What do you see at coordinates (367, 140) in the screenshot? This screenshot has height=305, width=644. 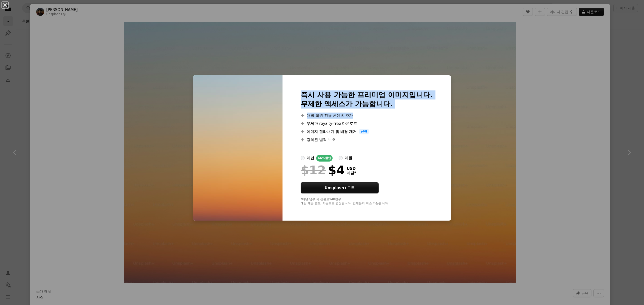 I see `li: 강화된 법적 보호` at bounding box center [367, 140].